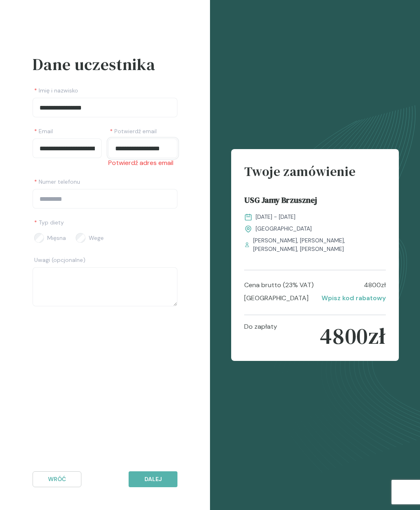  Describe the element at coordinates (96, 238) in the screenshot. I see `span: Wege` at that location.